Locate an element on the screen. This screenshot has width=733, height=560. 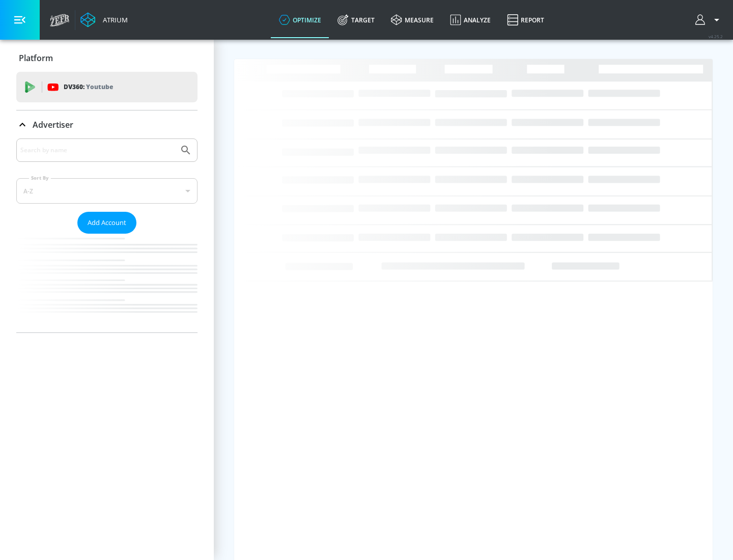
p: DV360: is located at coordinates (88, 86).